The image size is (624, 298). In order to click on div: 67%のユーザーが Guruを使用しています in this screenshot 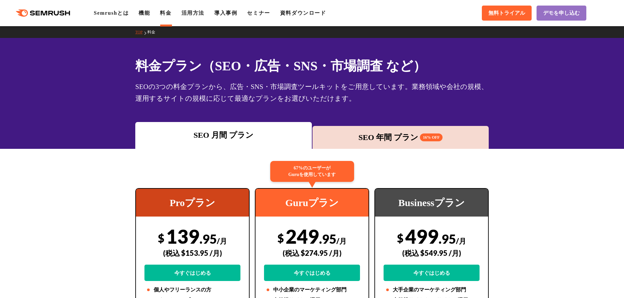, I will do `click(312, 172)`.